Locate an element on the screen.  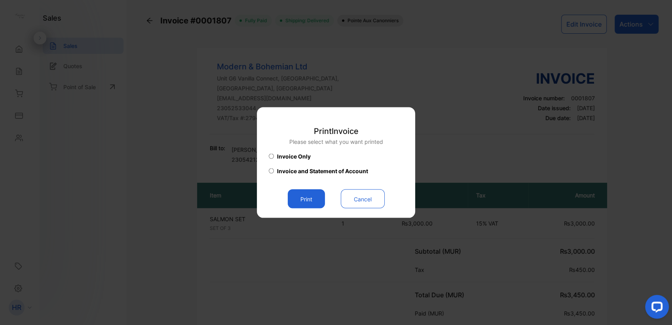
span: Invoice Only is located at coordinates (294, 156).